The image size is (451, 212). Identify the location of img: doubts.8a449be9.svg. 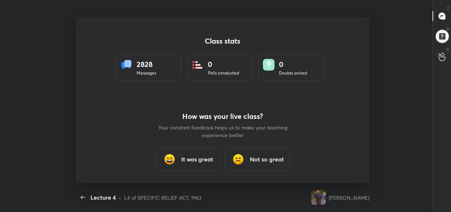
(269, 65).